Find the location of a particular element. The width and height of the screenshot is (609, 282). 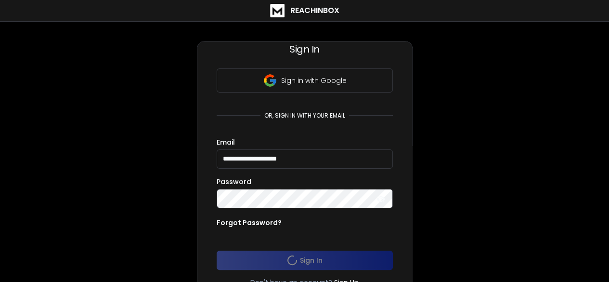

button: Sign in with Google is located at coordinates (305, 80).